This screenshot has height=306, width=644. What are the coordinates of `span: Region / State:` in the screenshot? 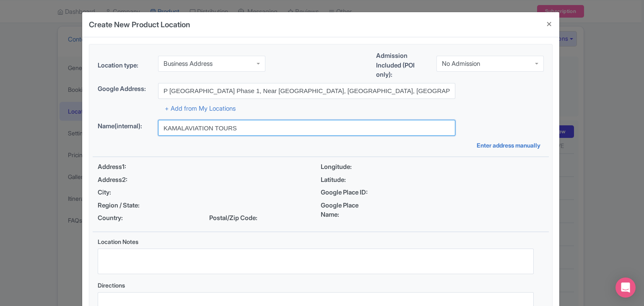 It's located at (126, 206).